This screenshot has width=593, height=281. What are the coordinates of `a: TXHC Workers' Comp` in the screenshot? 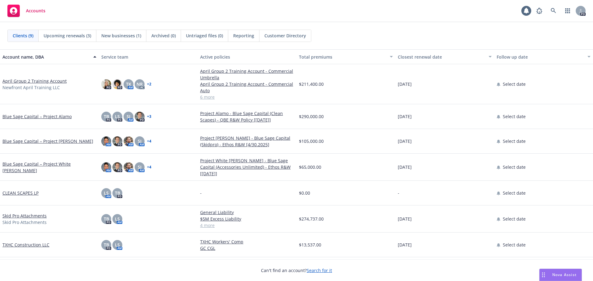 It's located at (247, 242).